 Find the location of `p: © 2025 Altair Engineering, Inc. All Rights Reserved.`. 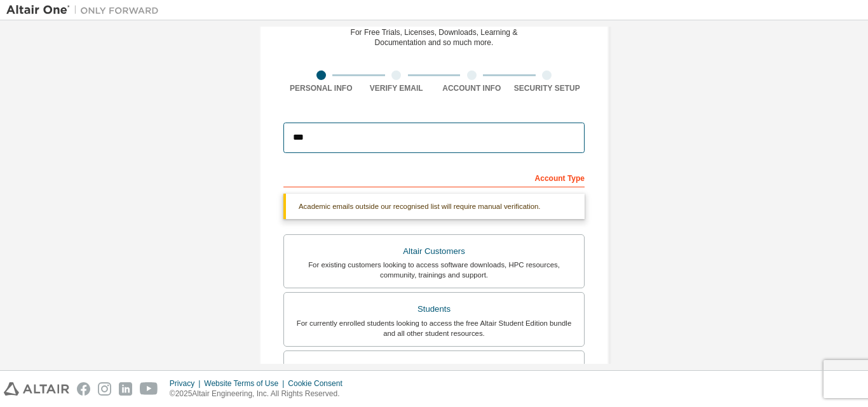

p: © 2025 Altair Engineering, Inc. All Rights Reserved. is located at coordinates (260, 394).